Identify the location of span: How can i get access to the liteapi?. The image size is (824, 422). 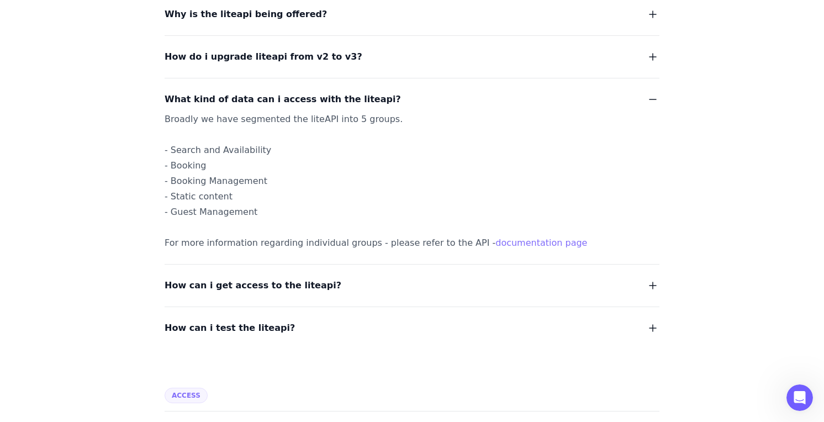
(253, 285).